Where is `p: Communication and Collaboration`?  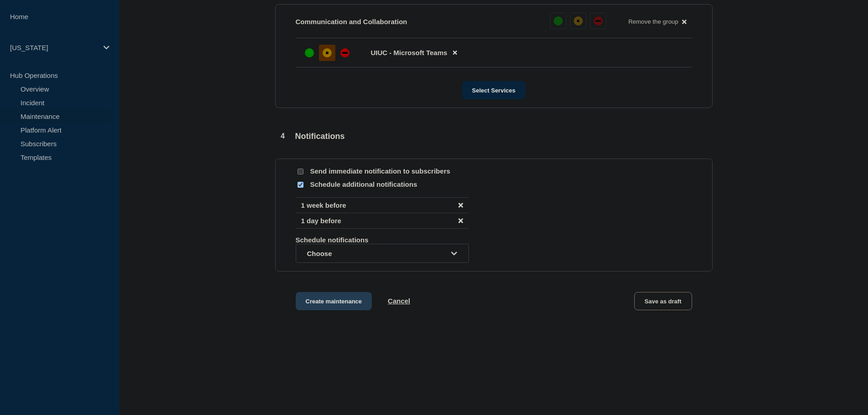
p: Communication and Collaboration is located at coordinates (351, 21).